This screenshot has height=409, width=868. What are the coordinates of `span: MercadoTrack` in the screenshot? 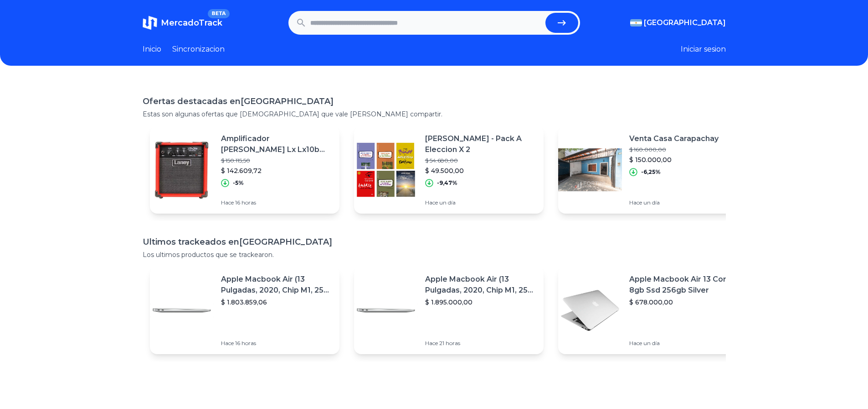 It's located at (191, 23).